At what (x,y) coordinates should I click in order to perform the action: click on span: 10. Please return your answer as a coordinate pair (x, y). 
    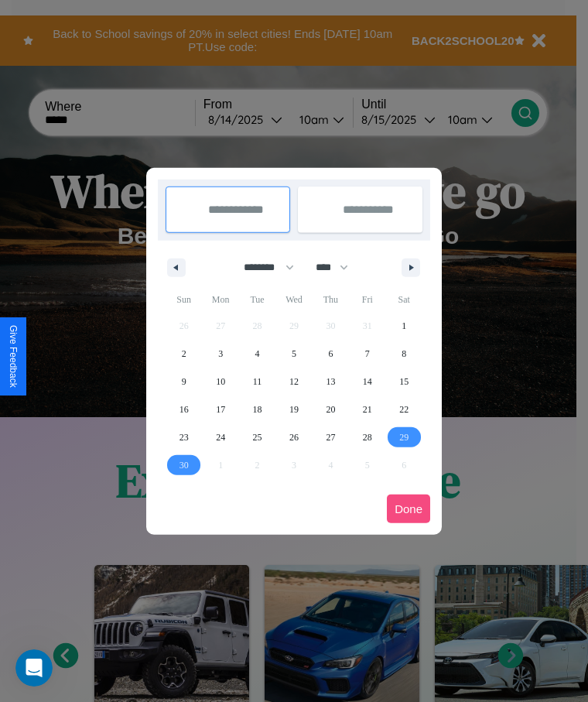
    Looking at the image, I should click on (221, 382).